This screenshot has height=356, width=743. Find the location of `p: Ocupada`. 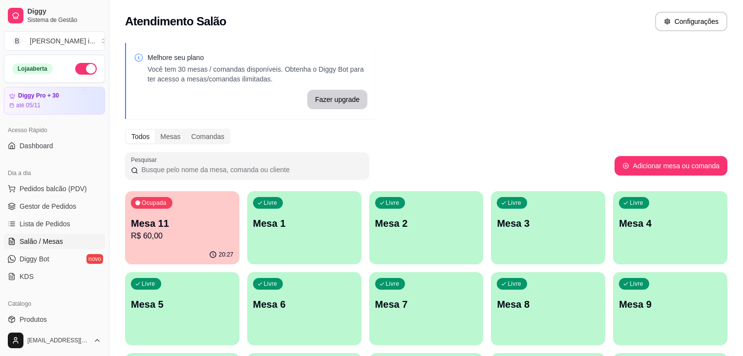

p: Ocupada is located at coordinates (154, 203).